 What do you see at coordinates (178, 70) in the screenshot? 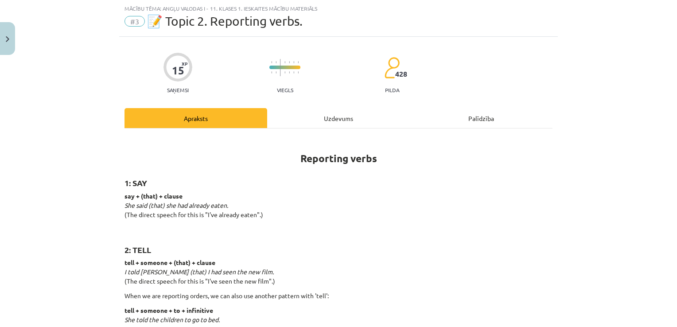
I see `div: 15` at bounding box center [178, 70].